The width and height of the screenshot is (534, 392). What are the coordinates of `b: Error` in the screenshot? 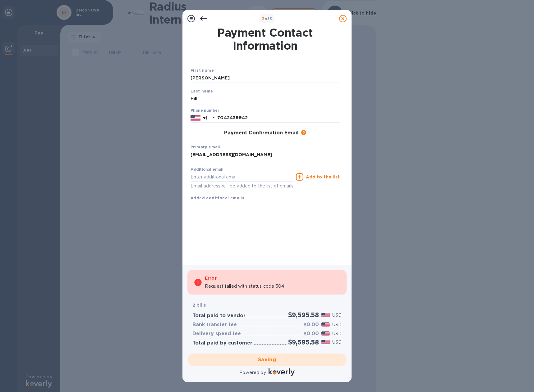 It's located at (211, 278).